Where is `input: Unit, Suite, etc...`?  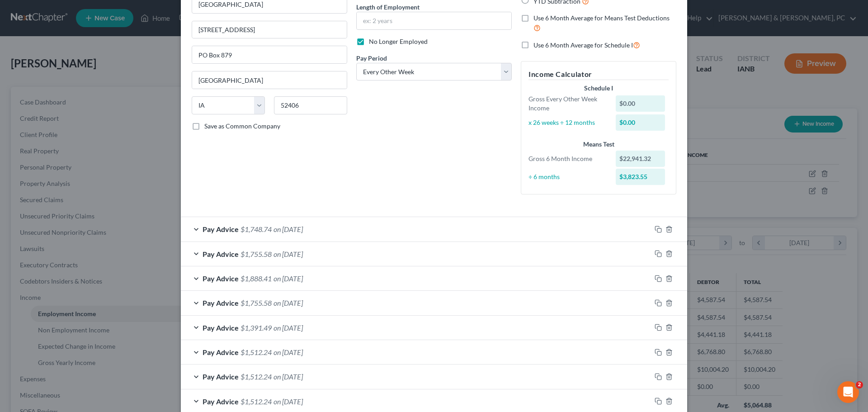
input: Unit, Suite, etc... is located at coordinates (270, 54).